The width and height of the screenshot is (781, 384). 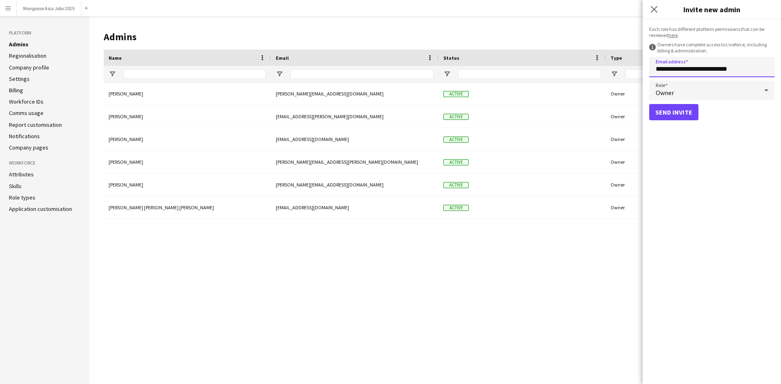 What do you see at coordinates (674, 112) in the screenshot?
I see `button: Send invite` at bounding box center [674, 112].